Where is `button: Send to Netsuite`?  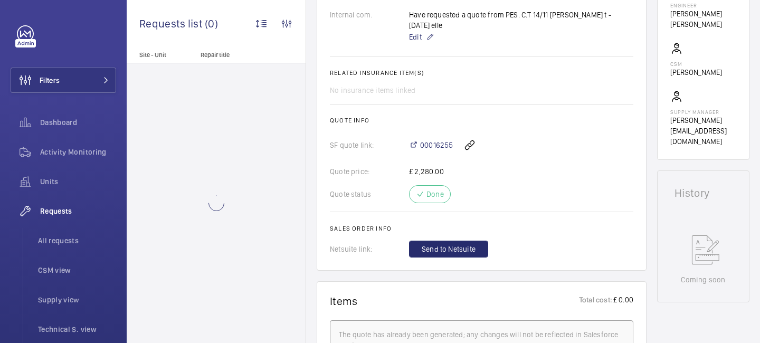
button: Send to Netsuite is located at coordinates (449, 249).